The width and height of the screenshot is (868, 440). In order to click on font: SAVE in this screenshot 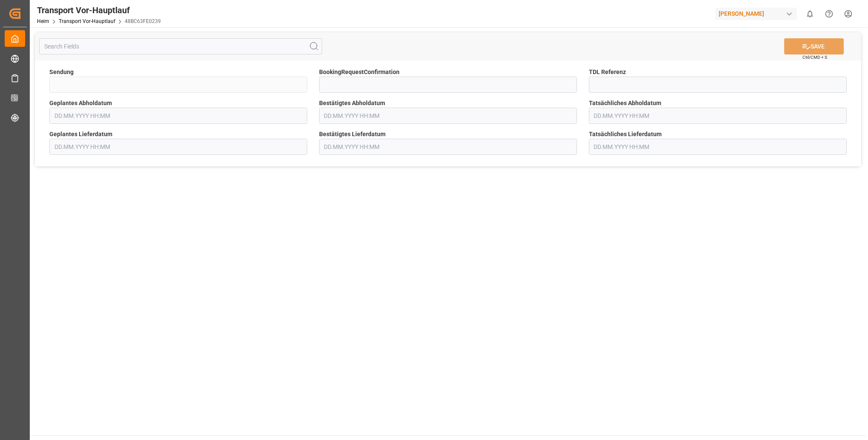, I will do `click(817, 47)`.